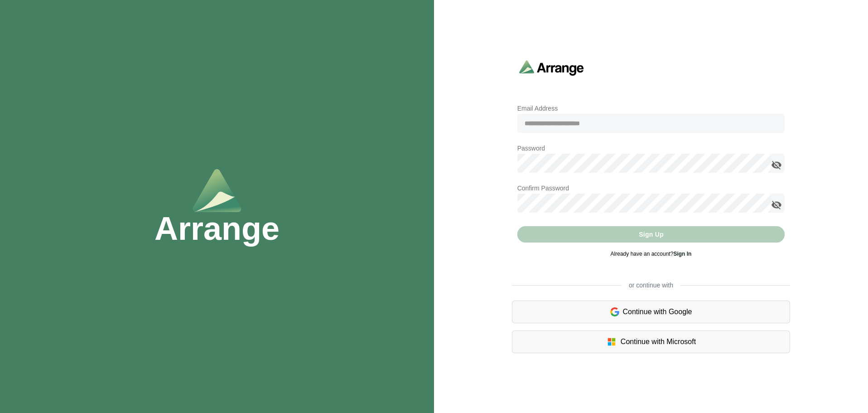 The width and height of the screenshot is (868, 413). What do you see at coordinates (651, 312) in the screenshot?
I see `div: Continue with Google` at bounding box center [651, 312].